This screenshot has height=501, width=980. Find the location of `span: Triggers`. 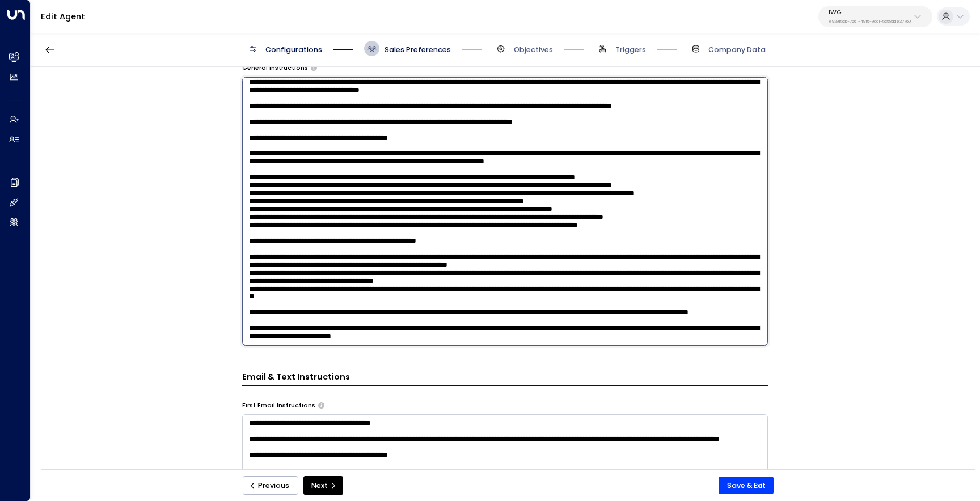

span: Triggers is located at coordinates (631, 50).